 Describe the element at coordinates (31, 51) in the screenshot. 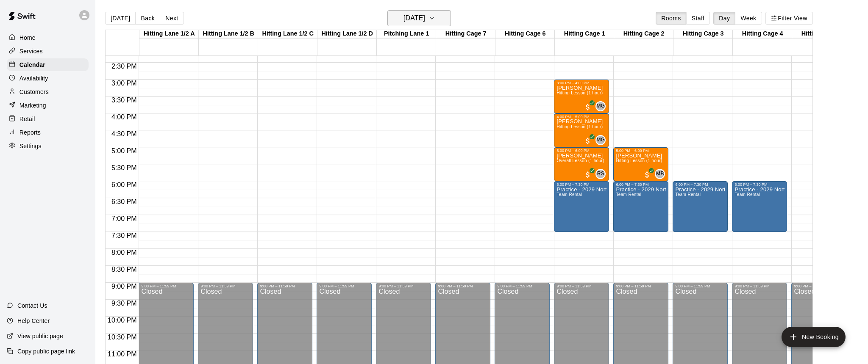

I see `p: Services` at that location.